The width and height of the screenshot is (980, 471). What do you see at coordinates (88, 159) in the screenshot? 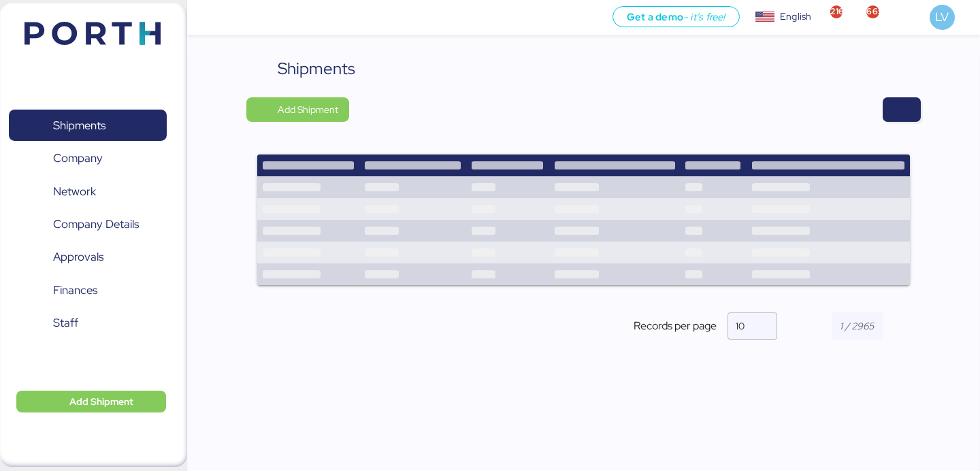
I see `a: Company` at bounding box center [88, 159].